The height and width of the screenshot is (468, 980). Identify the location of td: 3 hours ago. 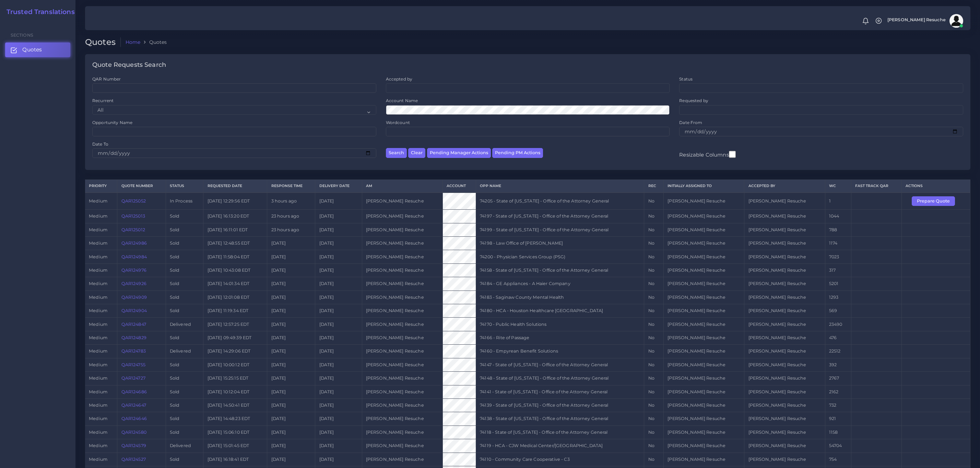
(291, 202).